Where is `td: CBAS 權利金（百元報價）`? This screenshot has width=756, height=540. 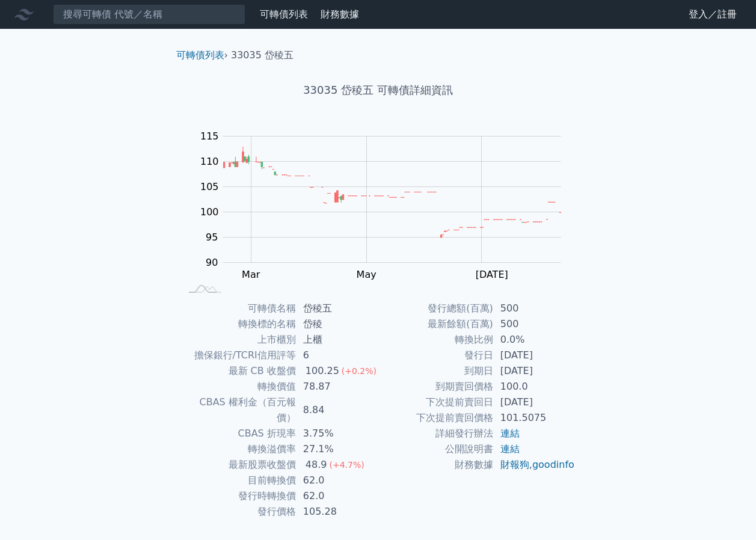
td: CBAS 權利金（百元報價） is located at coordinates (238, 410).